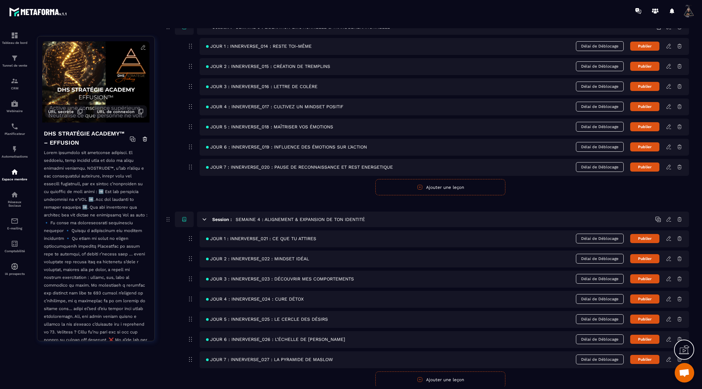 The image size is (702, 389). I want to click on a: automationsautomationsAutomatisations, so click(15, 152).